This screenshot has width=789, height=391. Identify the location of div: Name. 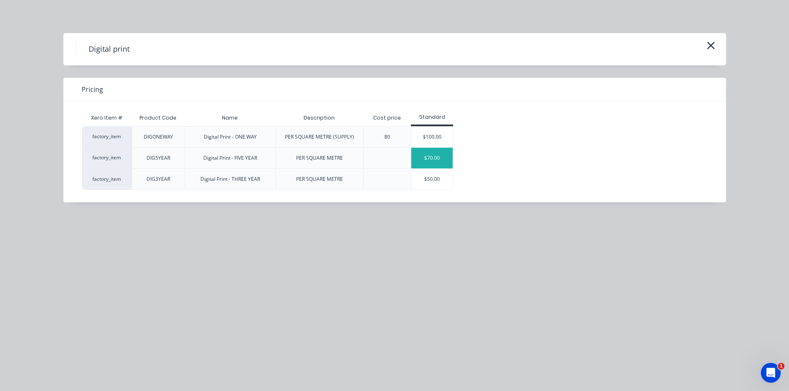
(230, 118).